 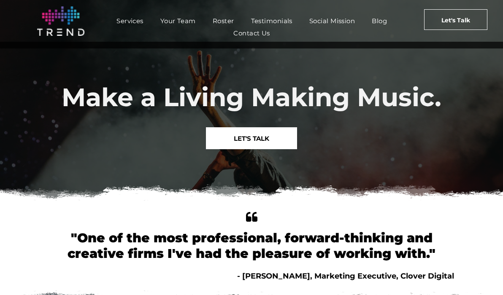 I want to click on a: Contact Us, so click(x=251, y=33).